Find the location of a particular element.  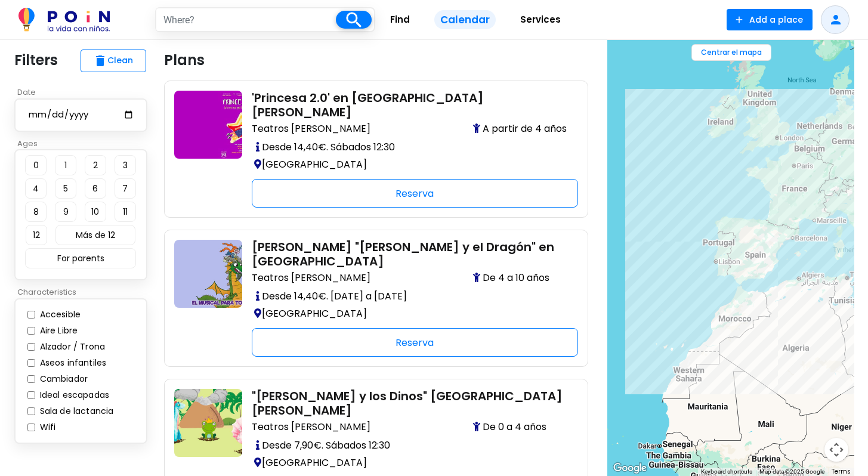

button: deleteClean is located at coordinates (114, 61).